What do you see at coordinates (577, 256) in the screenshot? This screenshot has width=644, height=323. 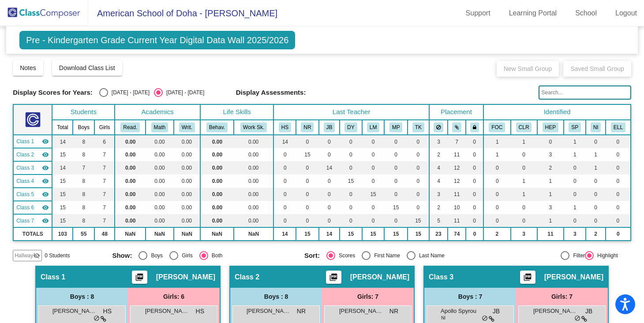 I see `div: Filter` at bounding box center [577, 256].